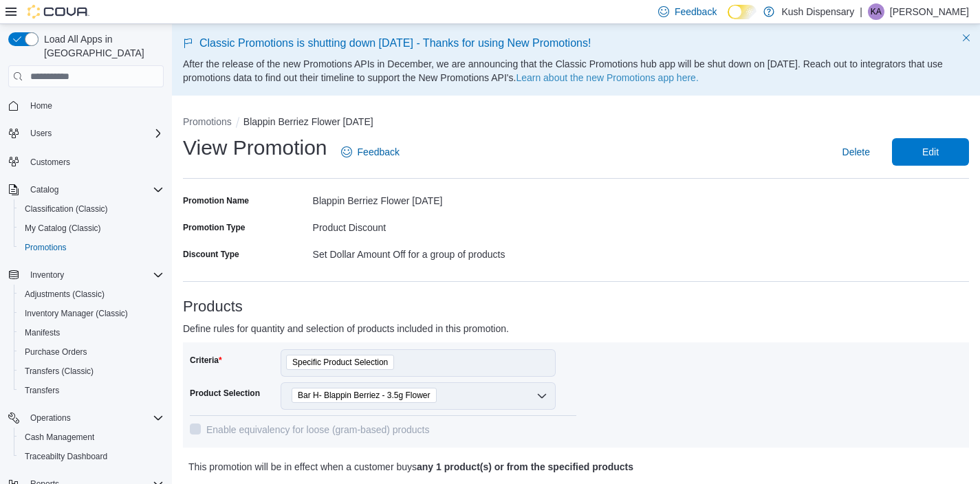 The width and height of the screenshot is (980, 484). Describe the element at coordinates (66, 456) in the screenshot. I see `a: Traceabilty Dashboard` at that location.